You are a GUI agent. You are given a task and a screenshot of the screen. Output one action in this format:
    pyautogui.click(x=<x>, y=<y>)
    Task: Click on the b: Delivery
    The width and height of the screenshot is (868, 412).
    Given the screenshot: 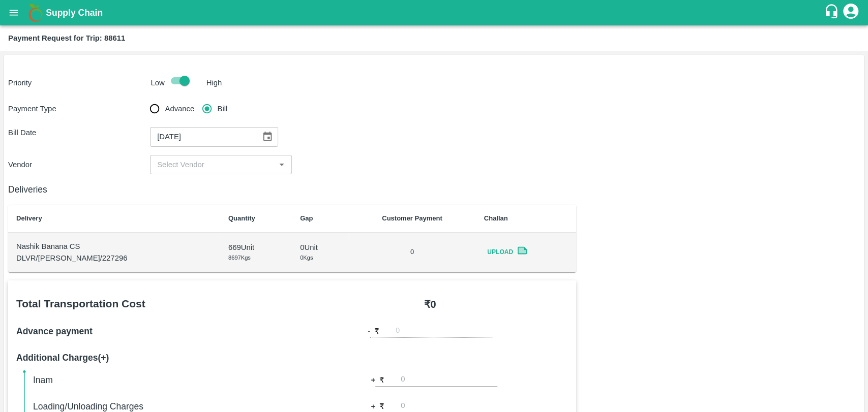 What is the action you would take?
    pyautogui.click(x=29, y=218)
    